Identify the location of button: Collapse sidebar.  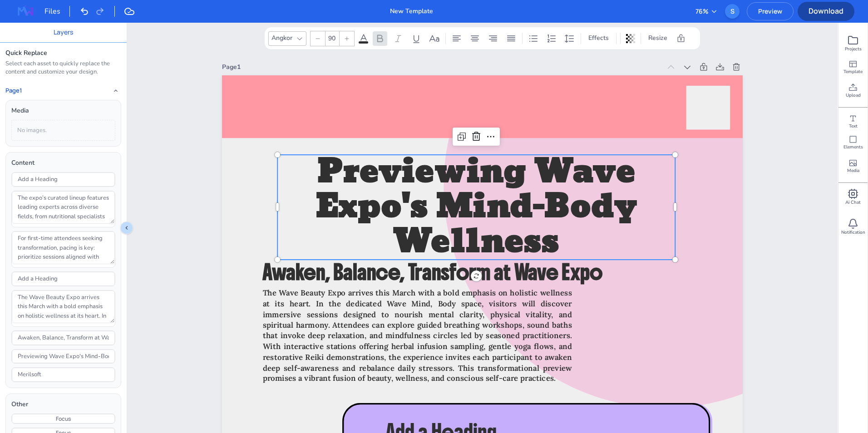
(126, 228).